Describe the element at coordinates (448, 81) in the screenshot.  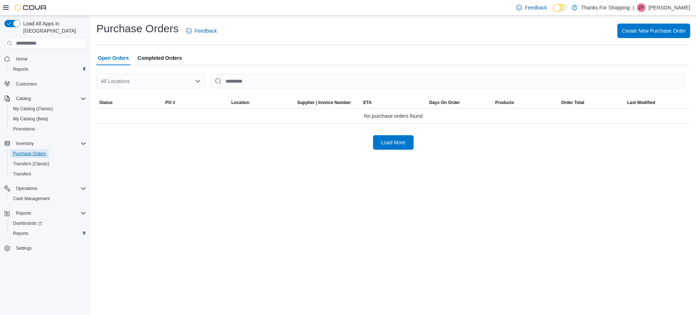
I see `input: This is a search bar. After typing your query, hit enter to filter the results lower in the page.` at that location.